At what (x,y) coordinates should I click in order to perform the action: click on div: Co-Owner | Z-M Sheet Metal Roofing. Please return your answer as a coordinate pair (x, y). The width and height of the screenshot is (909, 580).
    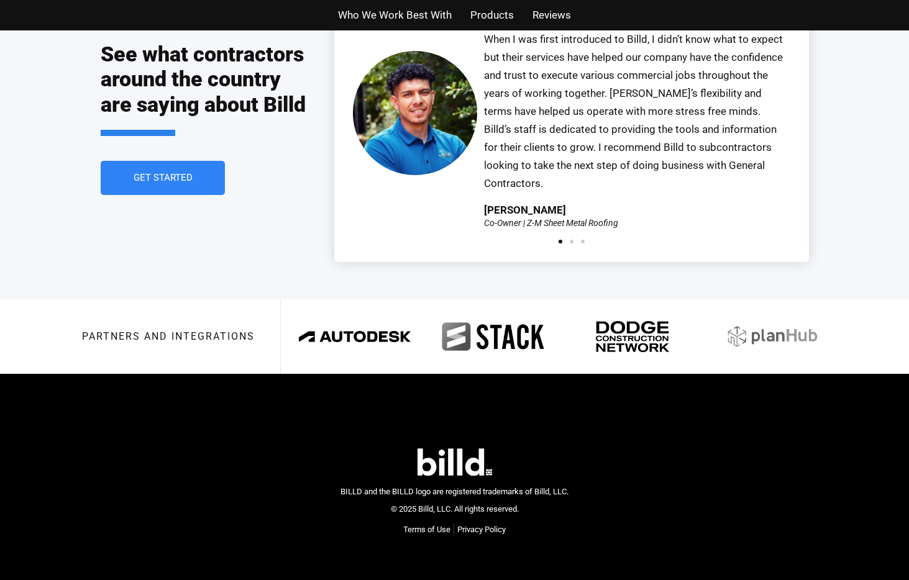
    Looking at the image, I should click on (551, 223).